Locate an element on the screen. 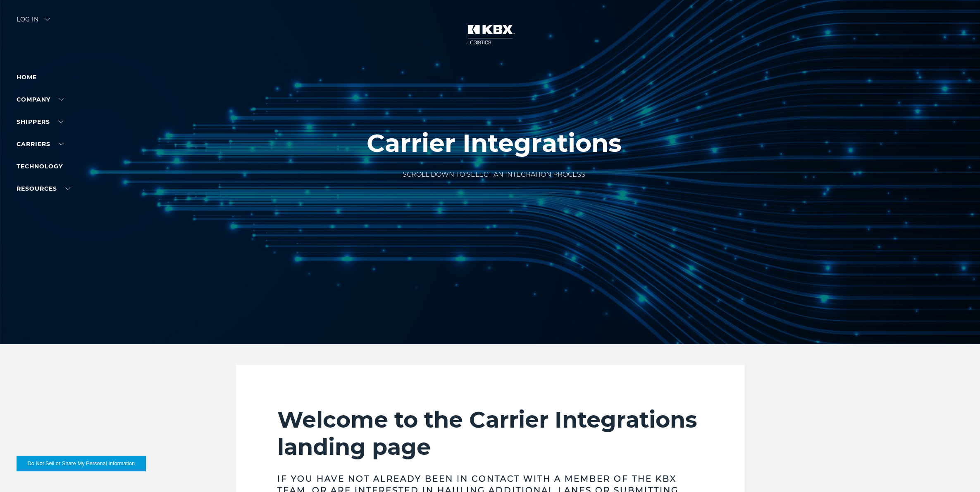 This screenshot has width=980, height=492. p: SCROLL DOWN TO SELECT AN INTEGRATION PROCESS is located at coordinates (493, 175).